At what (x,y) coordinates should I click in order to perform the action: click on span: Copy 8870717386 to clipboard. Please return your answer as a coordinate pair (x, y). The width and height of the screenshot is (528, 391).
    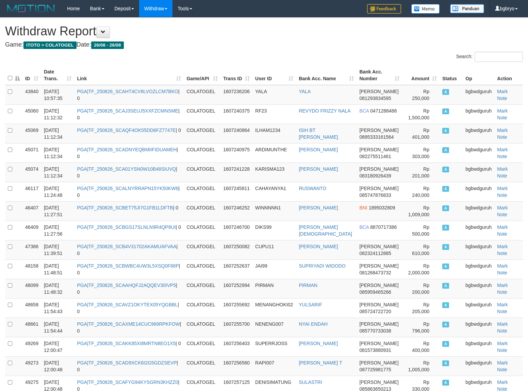
    Looking at the image, I should click on (383, 227).